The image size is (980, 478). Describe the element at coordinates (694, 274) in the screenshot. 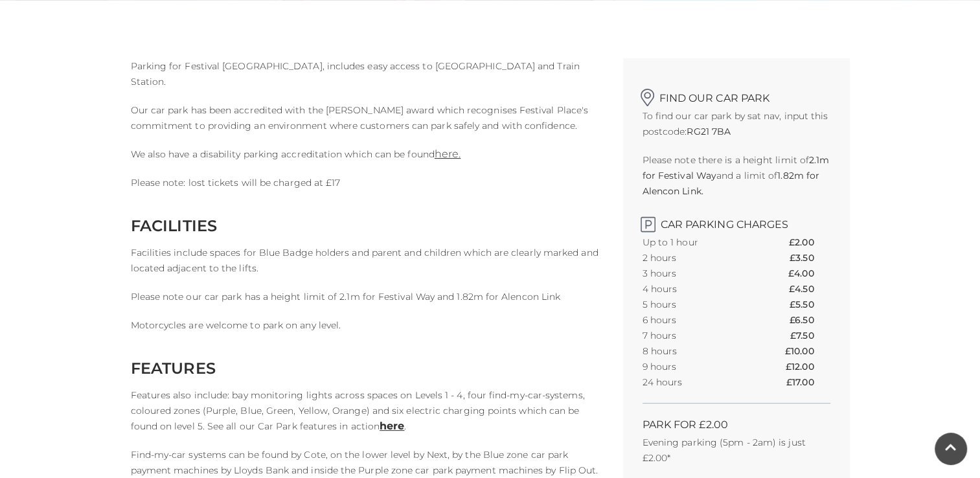

I see `th: 3 hours` at that location.